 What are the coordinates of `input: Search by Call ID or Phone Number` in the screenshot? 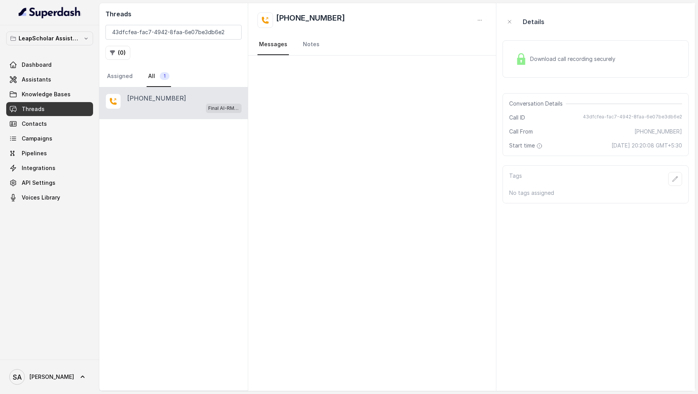 It's located at (173, 32).